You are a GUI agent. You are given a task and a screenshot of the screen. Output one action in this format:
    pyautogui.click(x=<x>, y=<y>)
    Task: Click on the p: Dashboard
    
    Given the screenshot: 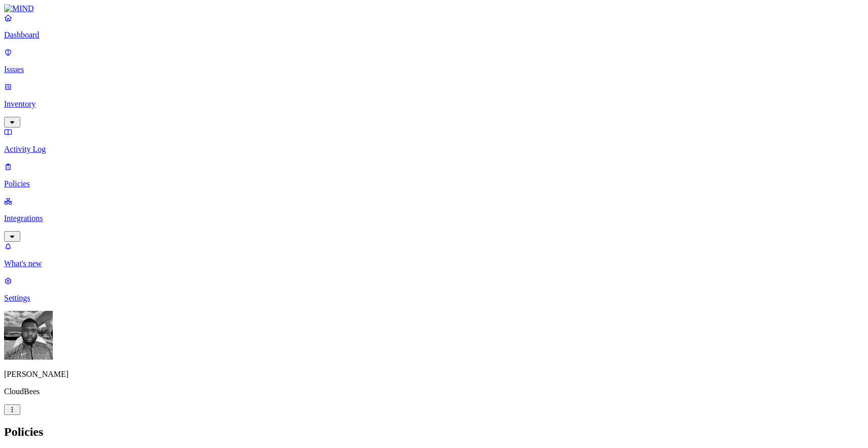 What is the action you would take?
    pyautogui.click(x=434, y=35)
    